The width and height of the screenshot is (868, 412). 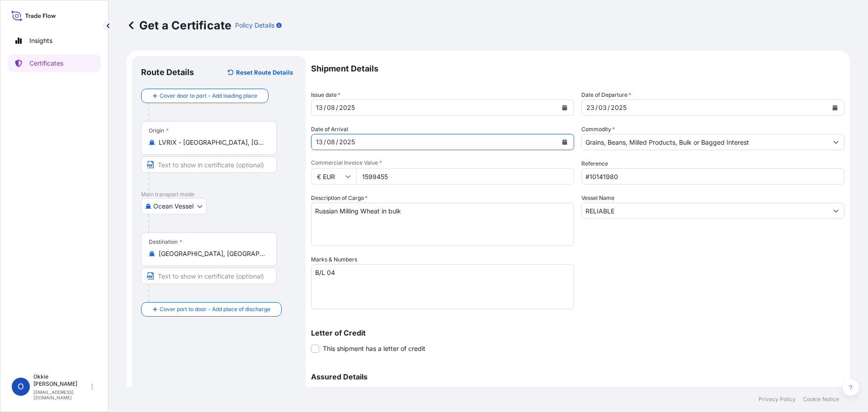 What do you see at coordinates (330, 129) in the screenshot?
I see `span: Date of Arrival` at bounding box center [330, 129].